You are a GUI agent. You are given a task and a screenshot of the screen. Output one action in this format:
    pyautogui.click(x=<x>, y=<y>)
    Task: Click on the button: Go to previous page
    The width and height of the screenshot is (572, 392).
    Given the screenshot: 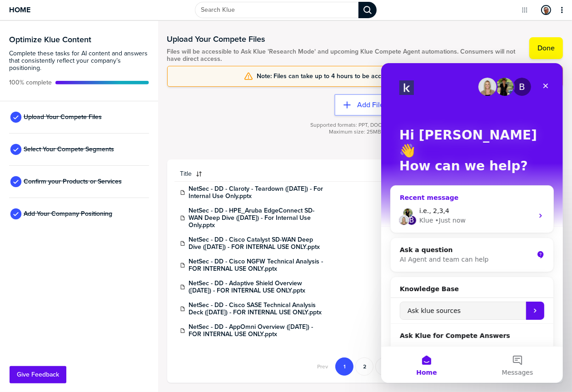 What is the action you would take?
    pyautogui.click(x=322, y=367)
    